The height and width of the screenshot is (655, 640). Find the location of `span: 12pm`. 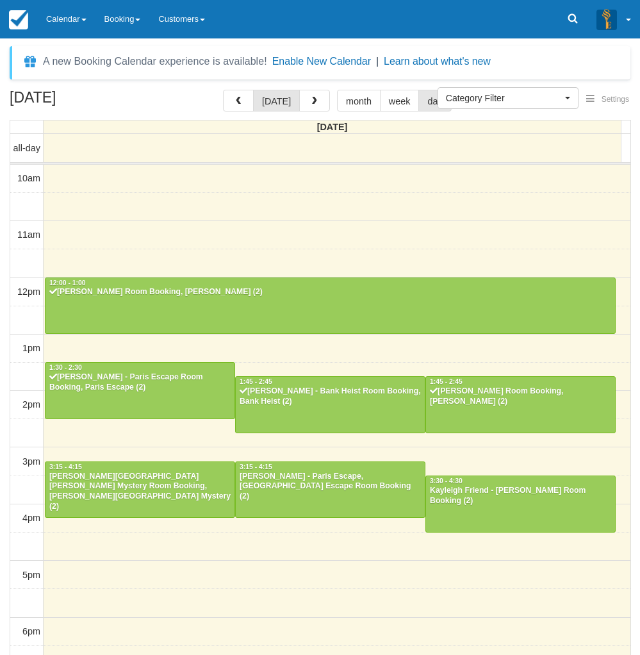

span: 12pm is located at coordinates (29, 292).